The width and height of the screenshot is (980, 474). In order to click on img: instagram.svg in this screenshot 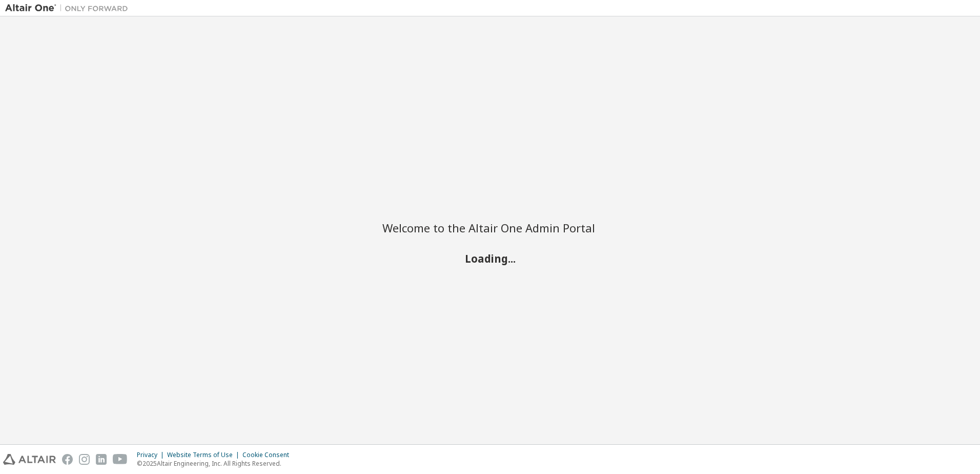, I will do `click(84, 459)`.